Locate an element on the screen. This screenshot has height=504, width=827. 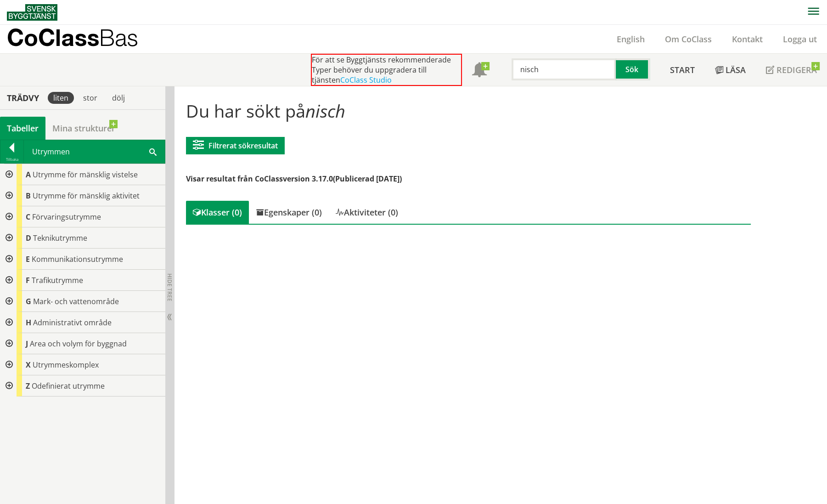
span: nisch is located at coordinates (325, 111).